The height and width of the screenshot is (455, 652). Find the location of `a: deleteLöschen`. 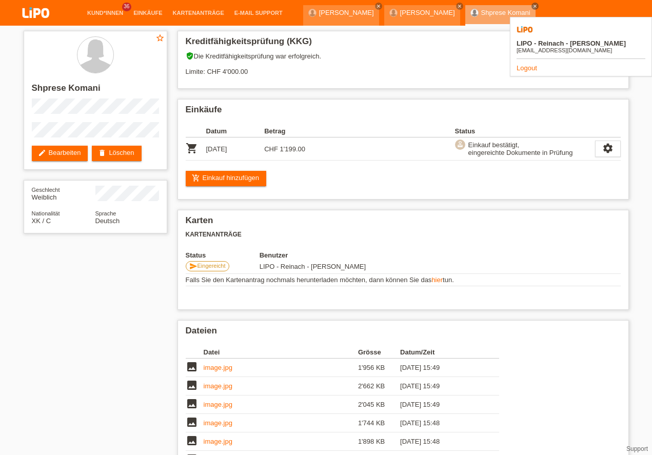

a: deleteLöschen is located at coordinates (116, 153).